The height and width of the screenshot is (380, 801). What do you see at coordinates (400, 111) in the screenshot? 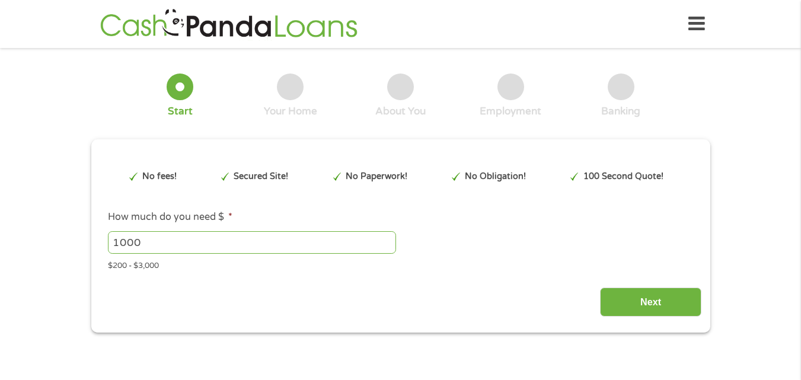
I see `div: About You` at bounding box center [400, 111].